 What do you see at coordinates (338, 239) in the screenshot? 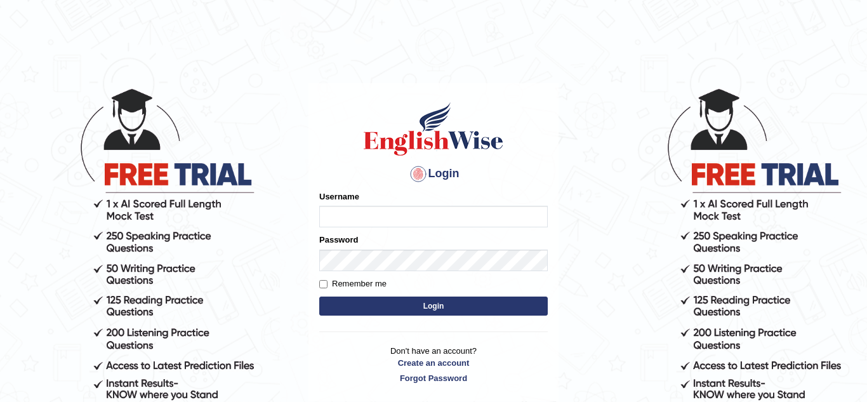
I see `label: Password` at bounding box center [338, 239].